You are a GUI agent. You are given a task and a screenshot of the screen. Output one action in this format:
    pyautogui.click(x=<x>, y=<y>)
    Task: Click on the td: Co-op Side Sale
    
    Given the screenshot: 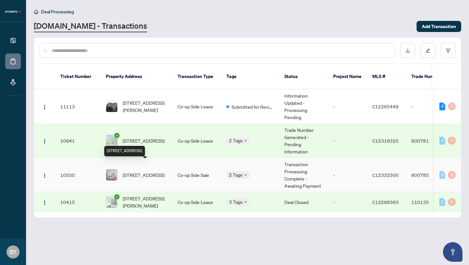 What is the action you would take?
    pyautogui.click(x=197, y=175)
    